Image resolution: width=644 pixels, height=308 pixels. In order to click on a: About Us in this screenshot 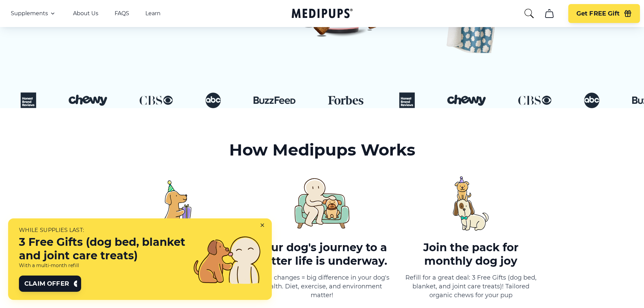, I will do `click(85, 14)`.